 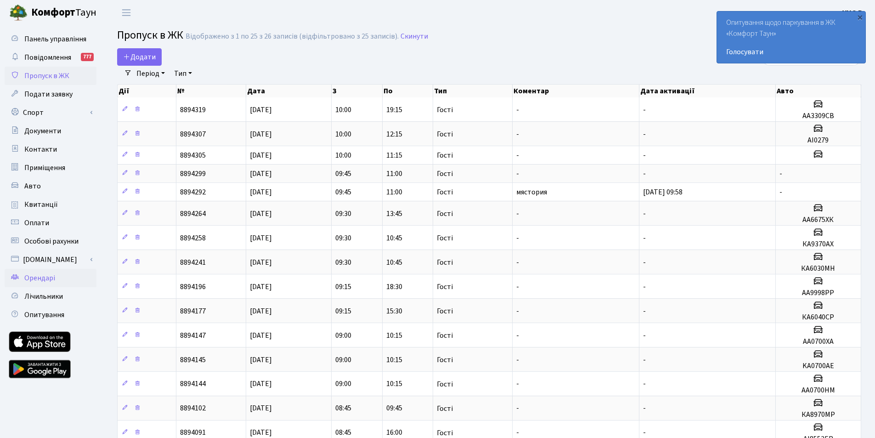 What do you see at coordinates (193, 287) in the screenshot?
I see `span: 8894196` at bounding box center [193, 287].